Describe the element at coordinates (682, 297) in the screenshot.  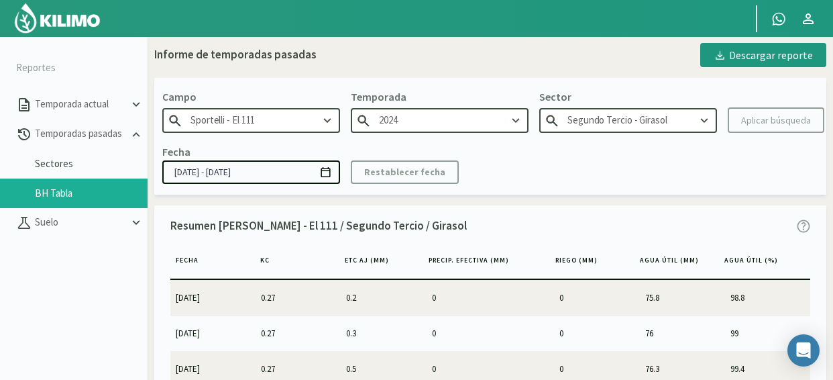
I see `td: 75.8` at that location.